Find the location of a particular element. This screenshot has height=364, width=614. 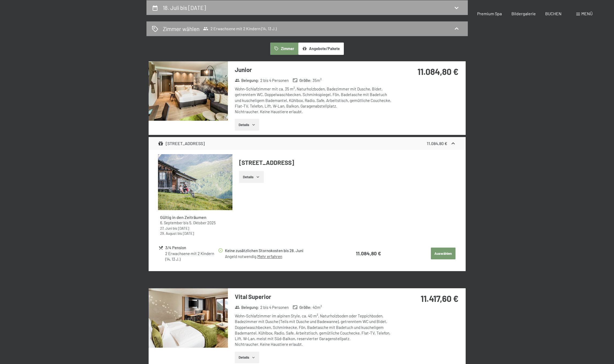

strong: Gültig in den Zeiträumen is located at coordinates (183, 217).